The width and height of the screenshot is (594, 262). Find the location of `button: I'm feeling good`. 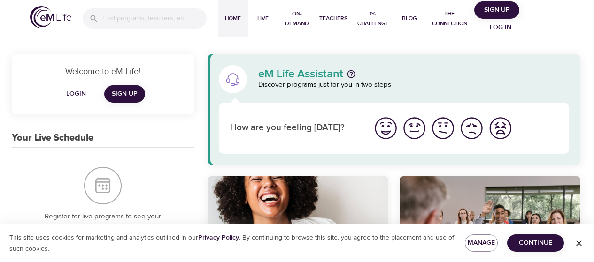

button: I'm feeling good is located at coordinates (414, 128).